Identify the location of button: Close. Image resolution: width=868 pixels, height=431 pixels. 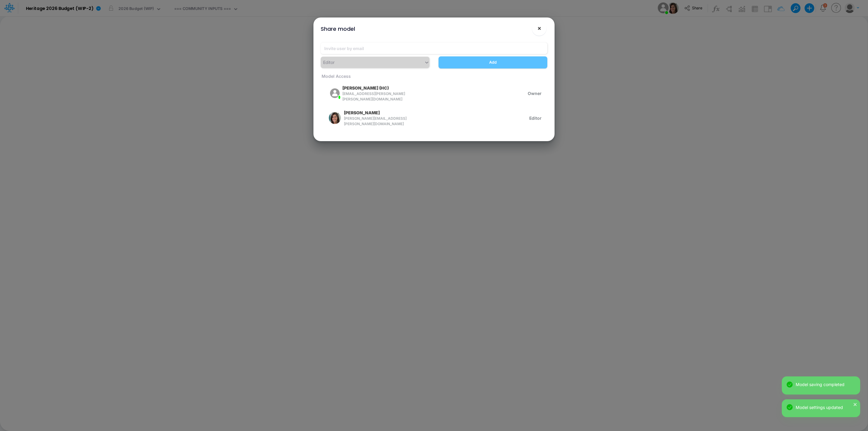
(539, 28).